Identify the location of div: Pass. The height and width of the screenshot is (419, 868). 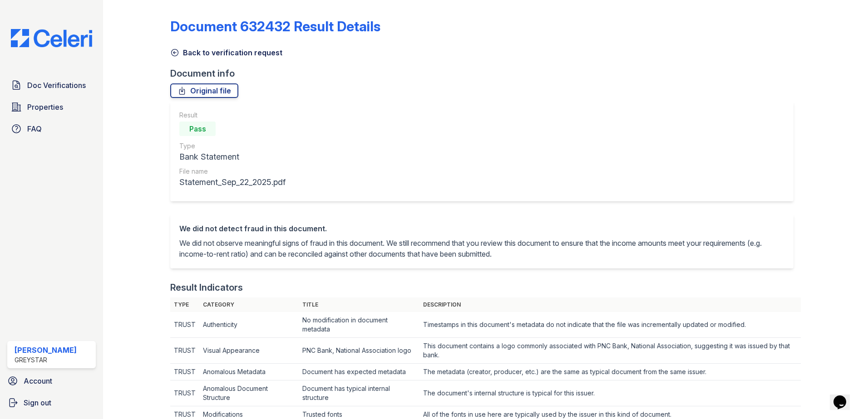
(198, 129).